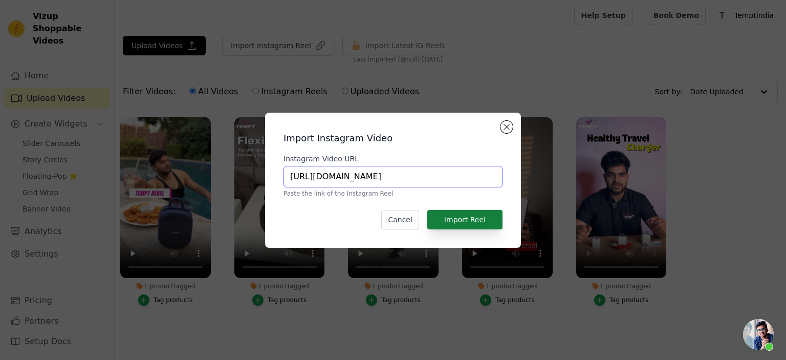  I want to click on button: Cancel, so click(400, 219).